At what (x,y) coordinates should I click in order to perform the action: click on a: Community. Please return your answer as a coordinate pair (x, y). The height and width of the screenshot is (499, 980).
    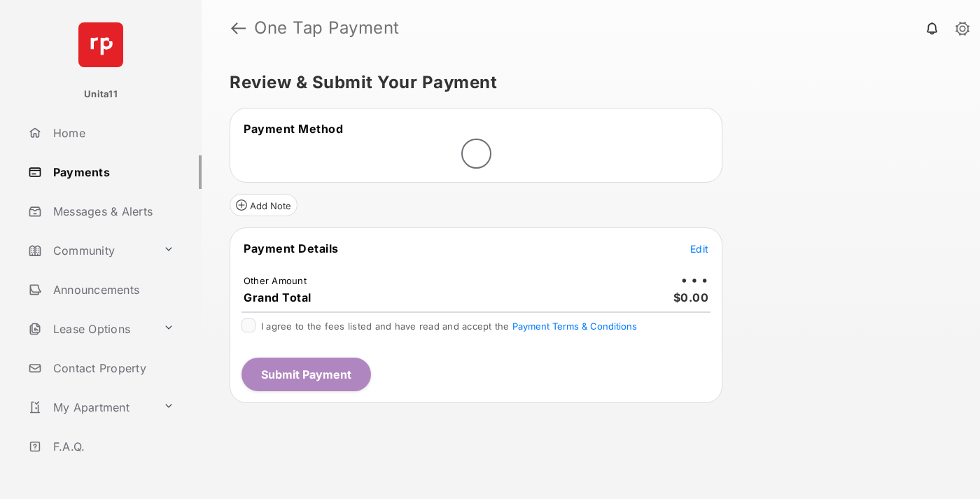
    Looking at the image, I should click on (90, 251).